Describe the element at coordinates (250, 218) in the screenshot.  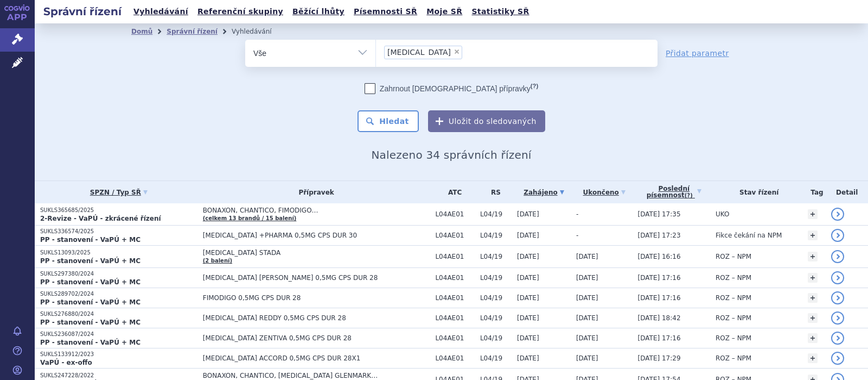
I see `a: (celkem 13 brandů / 15 balení)` at that location.